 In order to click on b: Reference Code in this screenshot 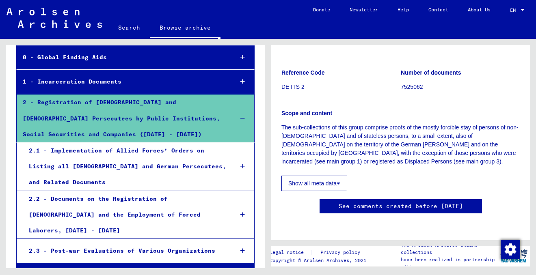, I will do `click(303, 73)`.